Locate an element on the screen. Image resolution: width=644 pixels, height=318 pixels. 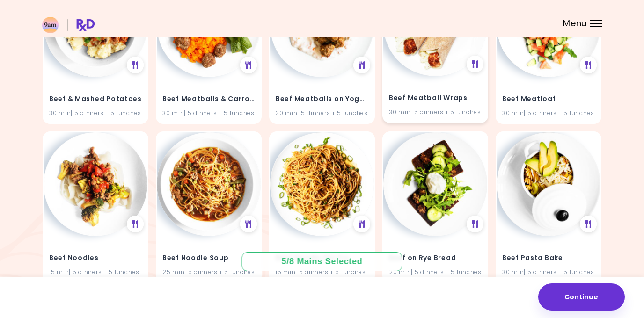
h4: Beef & Mashed Potatoes is located at coordinates (95, 99).